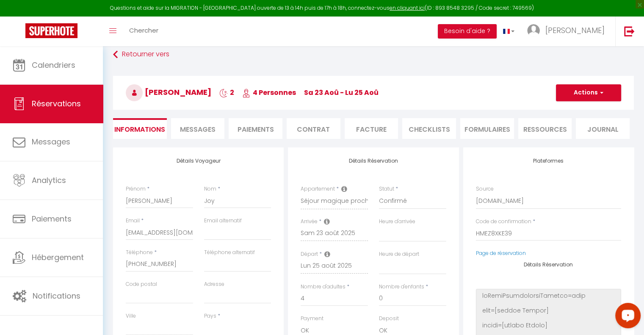 Image resolution: width=644 pixels, height=335 pixels. Describe the element at coordinates (141, 284) in the screenshot. I see `label: Code postal` at that location.